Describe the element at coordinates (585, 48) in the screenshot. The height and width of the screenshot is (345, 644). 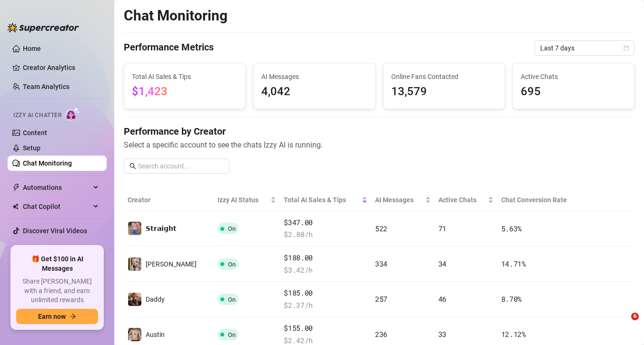
I see `span: Last 7 days` at that location.